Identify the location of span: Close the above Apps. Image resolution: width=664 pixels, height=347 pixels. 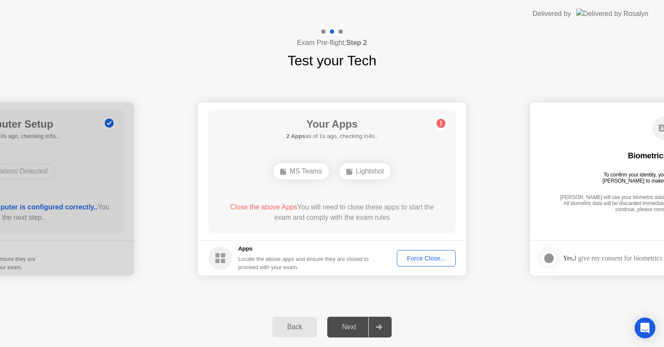
(264, 207).